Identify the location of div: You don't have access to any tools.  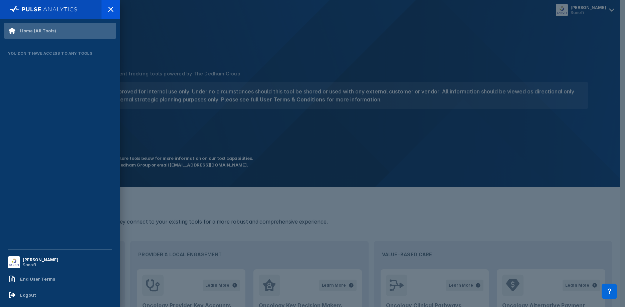
(60, 53).